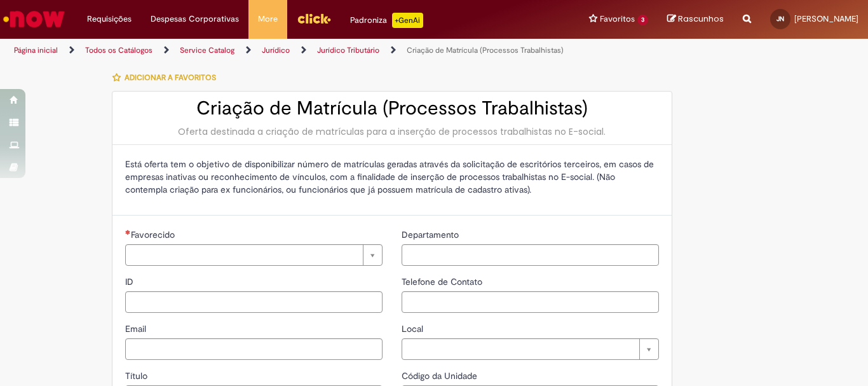 The width and height of the screenshot is (868, 386). What do you see at coordinates (431, 235) in the screenshot?
I see `span: Departamento` at bounding box center [431, 235].